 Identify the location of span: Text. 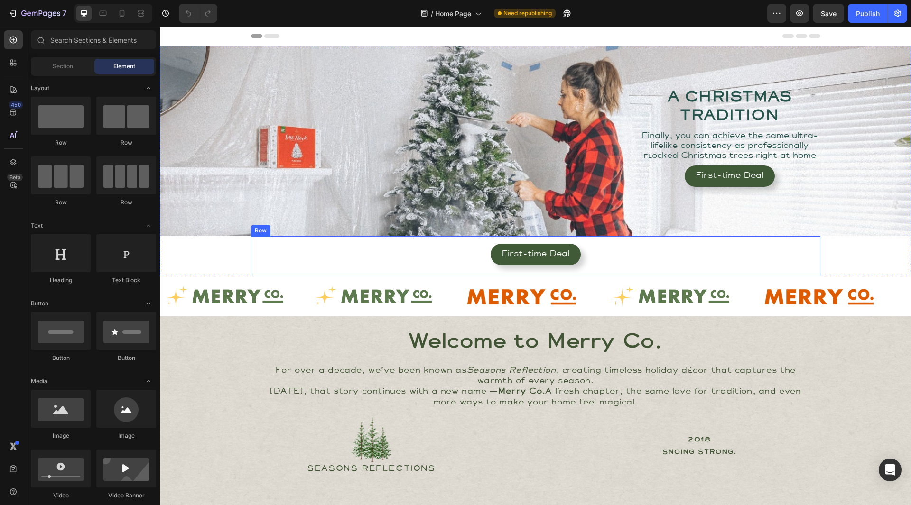
(37, 226).